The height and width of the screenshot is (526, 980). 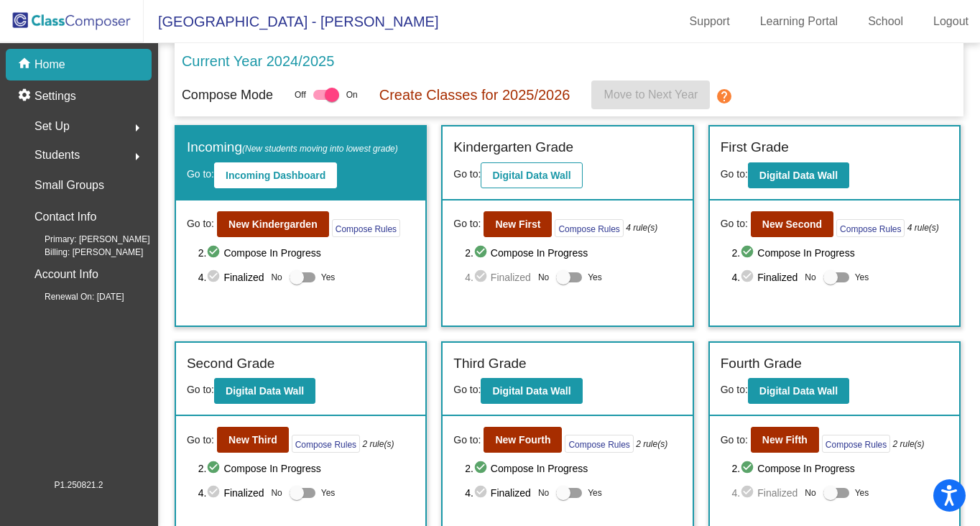 What do you see at coordinates (301, 95) in the screenshot?
I see `span: Off` at bounding box center [301, 95].